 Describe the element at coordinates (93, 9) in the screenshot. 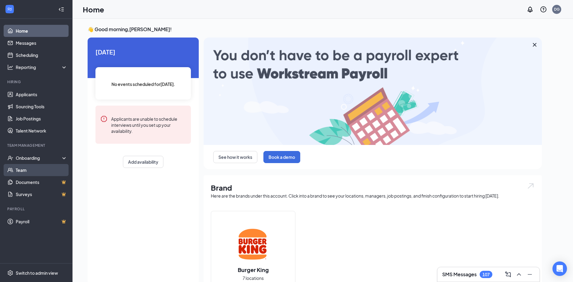

I see `h1: Home` at that location.